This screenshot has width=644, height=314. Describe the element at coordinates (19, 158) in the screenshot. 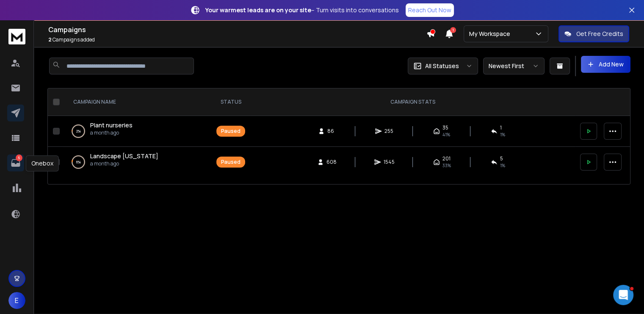

I see `p: 5` at that location.